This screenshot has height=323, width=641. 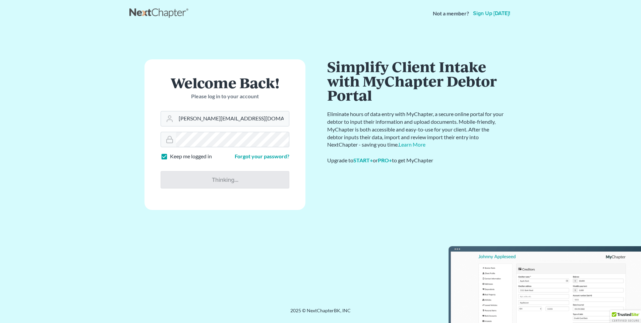 What do you see at coordinates (225, 180) in the screenshot?
I see `input: Thinking...` at bounding box center [225, 180].